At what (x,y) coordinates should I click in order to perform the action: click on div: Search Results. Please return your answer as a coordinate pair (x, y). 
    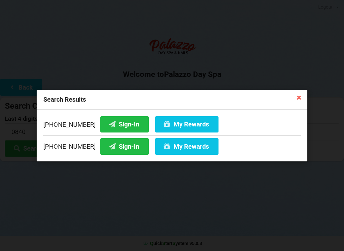
    Looking at the image, I should click on (172, 100).